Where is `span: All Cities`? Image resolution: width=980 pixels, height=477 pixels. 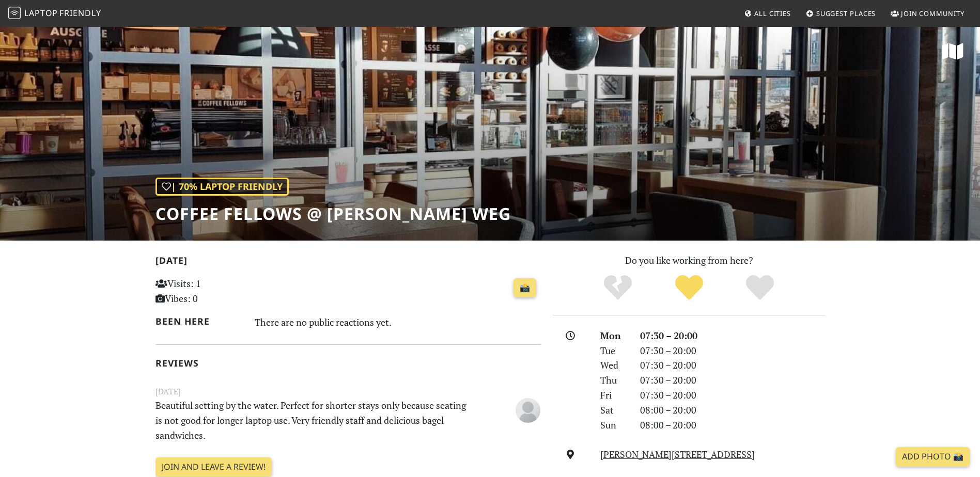 span: All Cities is located at coordinates (772, 13).